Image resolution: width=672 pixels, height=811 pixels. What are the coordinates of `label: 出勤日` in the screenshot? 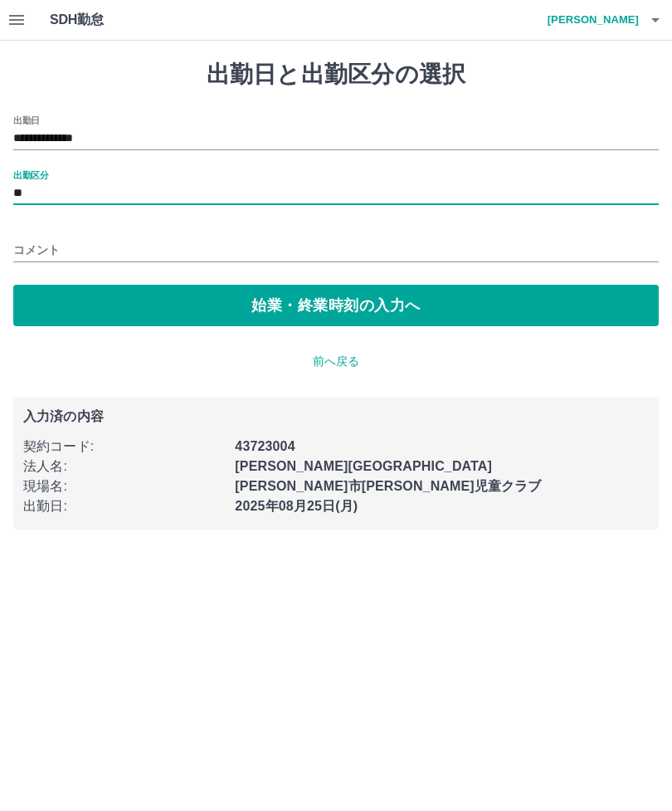 It's located at (26, 119).